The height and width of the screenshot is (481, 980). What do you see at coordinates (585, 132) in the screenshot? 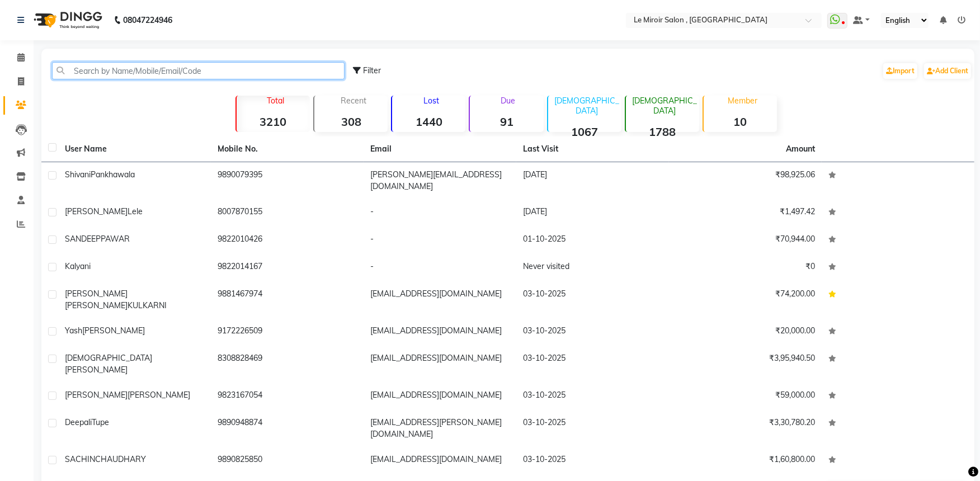
I see `strong: 1067` at bounding box center [585, 132].